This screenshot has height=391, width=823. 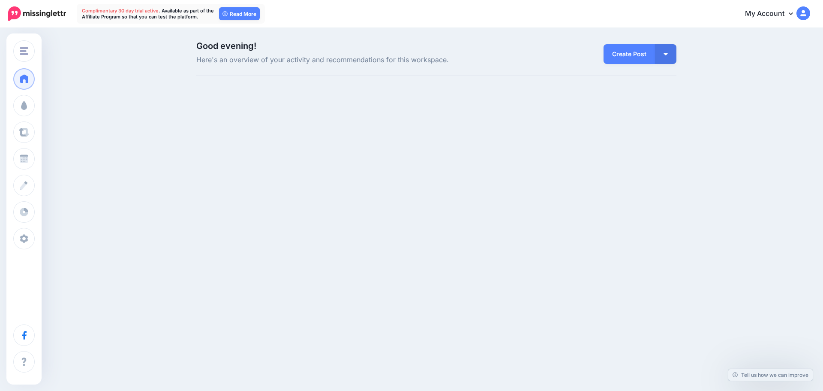 What do you see at coordinates (774, 14) in the screenshot?
I see `a: My Account` at bounding box center [774, 14].